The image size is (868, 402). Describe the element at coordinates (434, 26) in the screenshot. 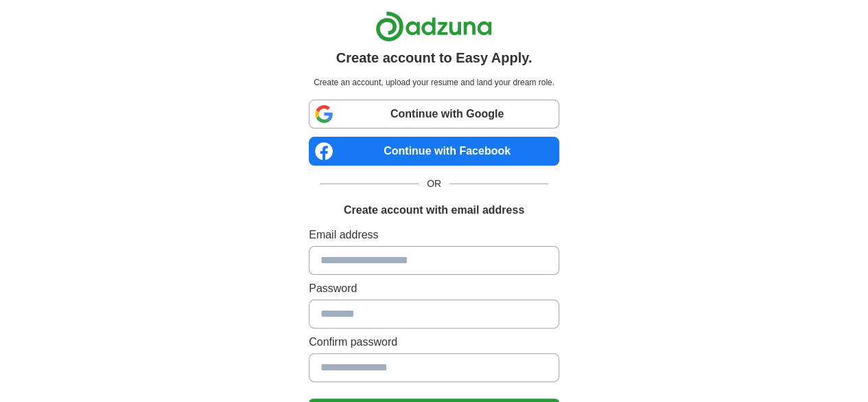

I see `img: Adzuna logo` at that location.